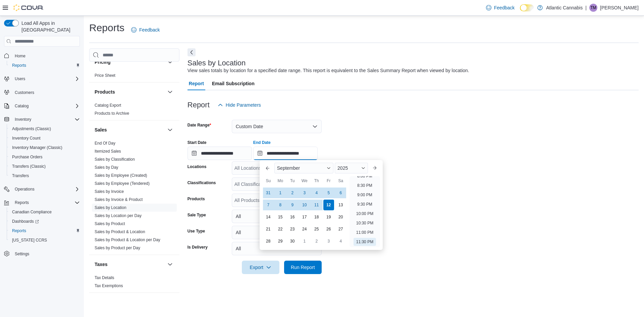 This screenshot has height=317, width=644. Describe the element at coordinates (364, 232) in the screenshot. I see `li: 11:00 PM` at that location.